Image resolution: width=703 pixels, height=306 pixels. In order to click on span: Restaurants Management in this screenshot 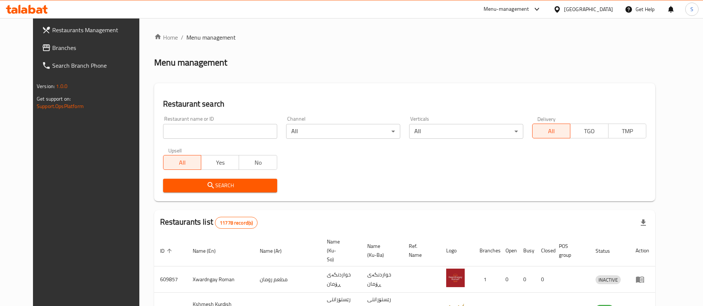, I will do `click(98, 30)`.